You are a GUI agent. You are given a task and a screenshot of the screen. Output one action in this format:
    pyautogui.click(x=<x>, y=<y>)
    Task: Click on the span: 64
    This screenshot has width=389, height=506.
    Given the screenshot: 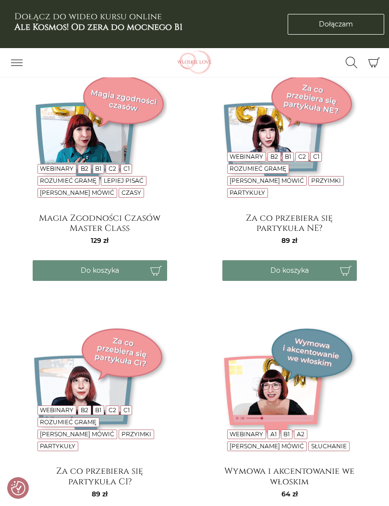 What is the action you would take?
    pyautogui.click(x=290, y=494)
    